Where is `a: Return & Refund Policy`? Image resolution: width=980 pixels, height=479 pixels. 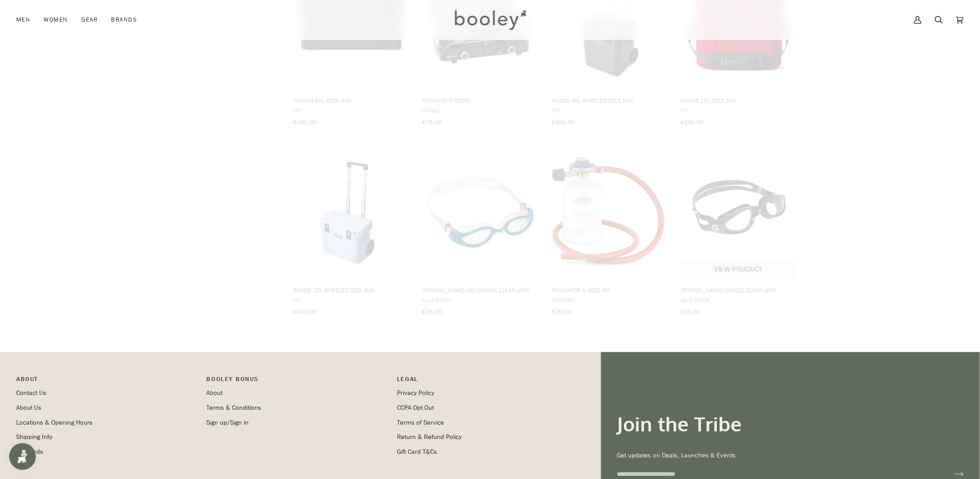 a: Return & Refund Policy is located at coordinates (430, 437).